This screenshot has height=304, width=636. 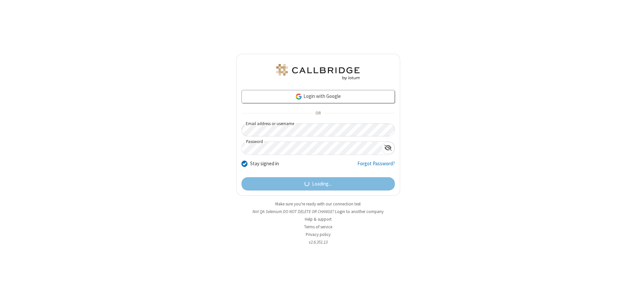 I want to click on a: Make sure you're ready with our connection test, so click(x=318, y=204).